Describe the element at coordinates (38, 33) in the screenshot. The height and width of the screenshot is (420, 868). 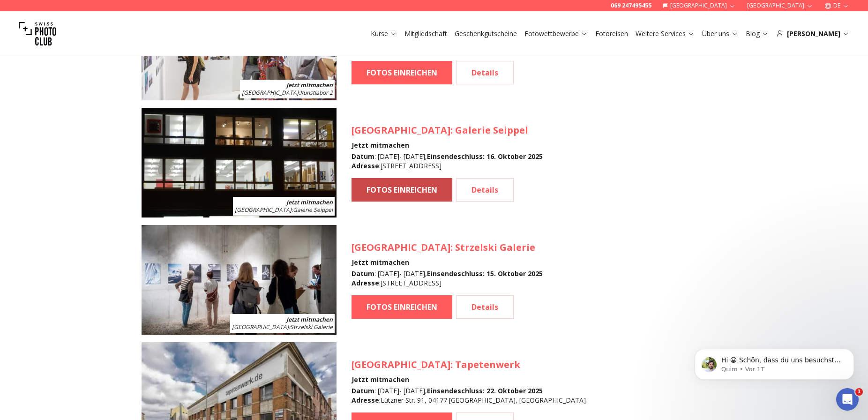
I see `img: Swiss photo club` at that location.